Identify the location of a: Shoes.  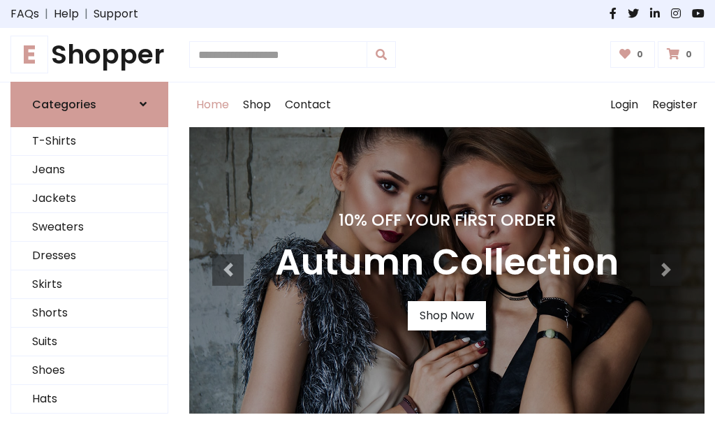
(89, 370).